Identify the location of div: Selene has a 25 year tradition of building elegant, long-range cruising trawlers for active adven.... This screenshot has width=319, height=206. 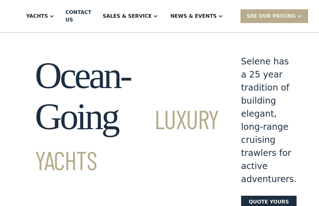
(269, 121).